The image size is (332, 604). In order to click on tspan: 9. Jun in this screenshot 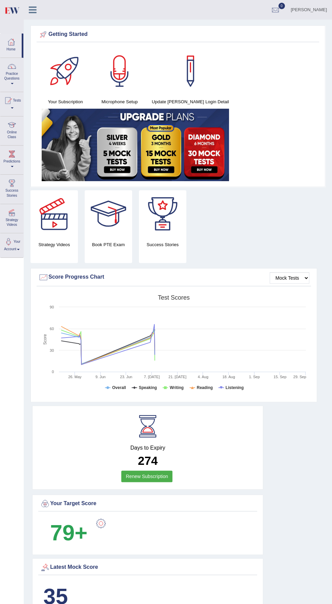, I will do `click(101, 377)`.